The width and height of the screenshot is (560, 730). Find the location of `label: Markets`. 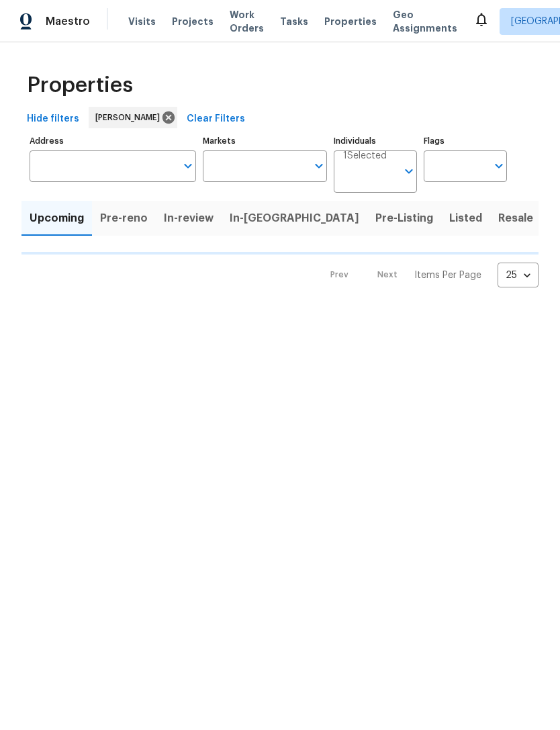

label: Markets is located at coordinates (265, 141).